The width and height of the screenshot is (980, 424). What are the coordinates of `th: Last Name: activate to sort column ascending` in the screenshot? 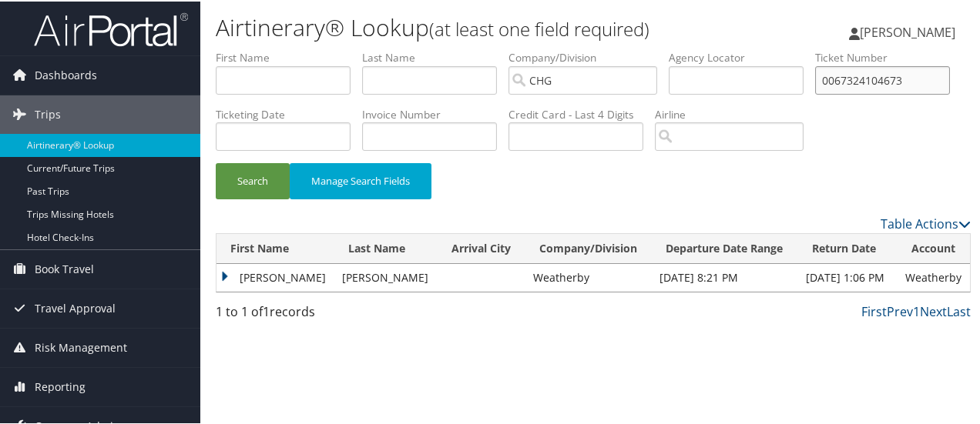 It's located at (385, 247).